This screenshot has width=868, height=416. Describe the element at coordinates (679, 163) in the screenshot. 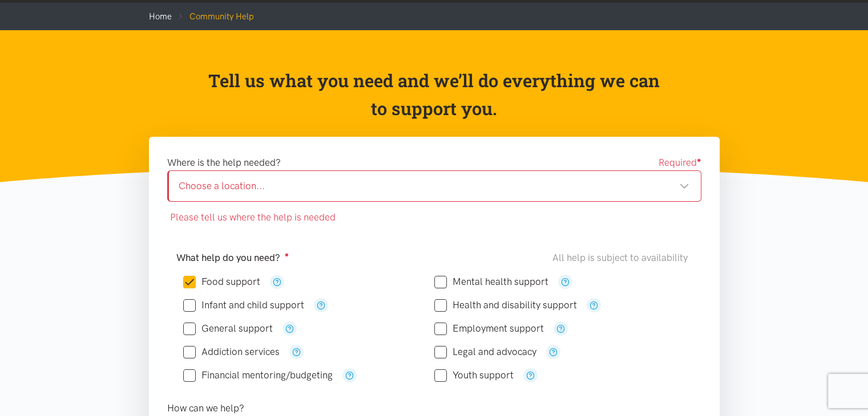

I see `span: Required` at that location.